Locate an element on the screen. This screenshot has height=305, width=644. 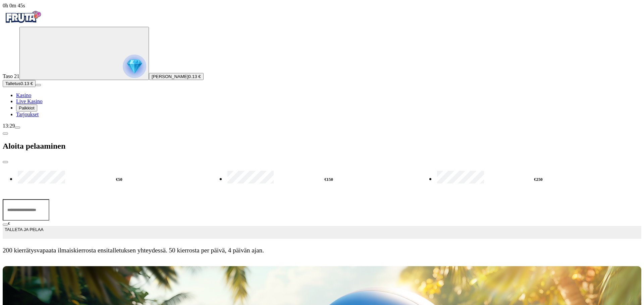
nav: Primary is located at coordinates (322, 63).